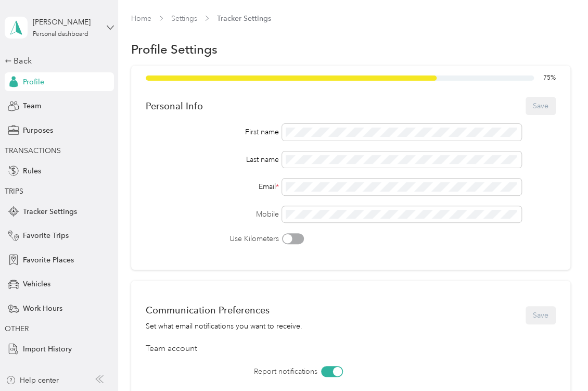 This screenshot has height=391, width=588. I want to click on span: Favorite Trips, so click(46, 235).